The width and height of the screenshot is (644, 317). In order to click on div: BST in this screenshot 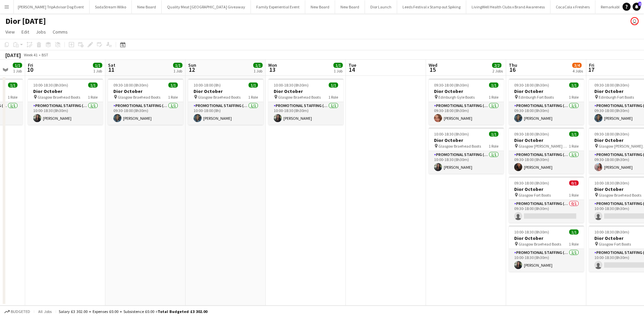, I will do `click(45, 55)`.